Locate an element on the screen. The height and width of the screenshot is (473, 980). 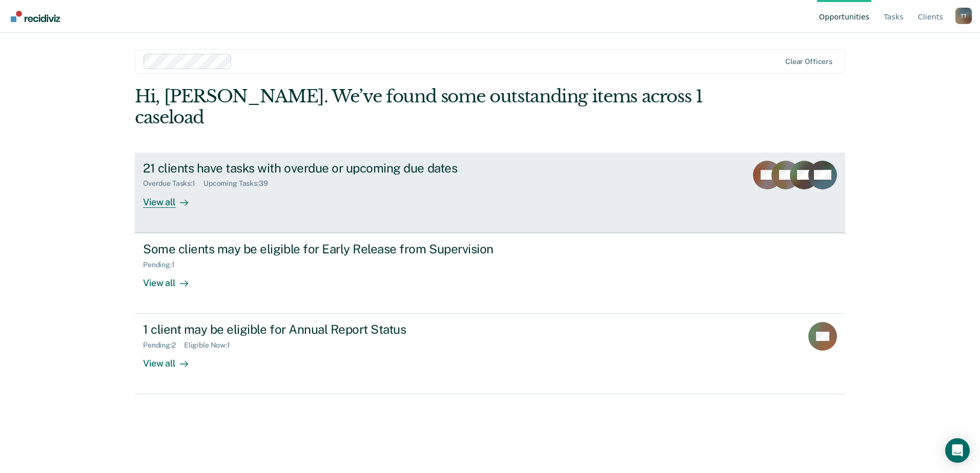
img: Recidiviz is located at coordinates (36, 16).